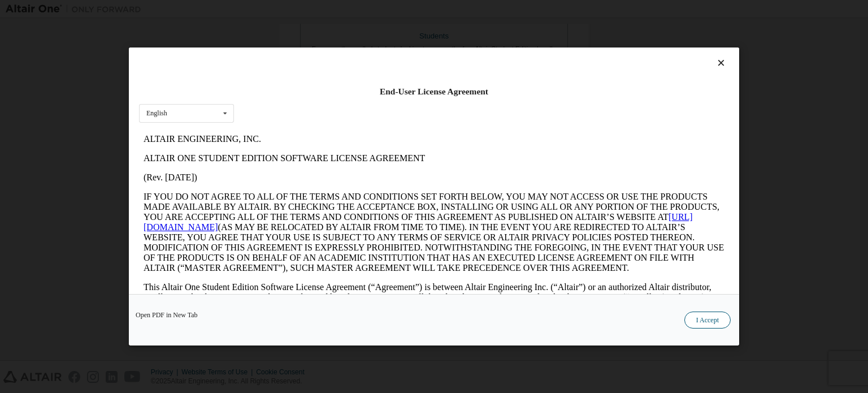 The width and height of the screenshot is (868, 393). I want to click on a: Open PDF in New Tab, so click(167, 315).